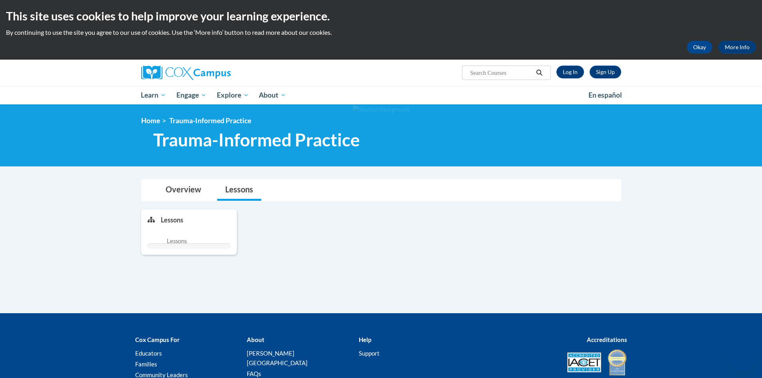  I want to click on a: FAQs, so click(254, 374).